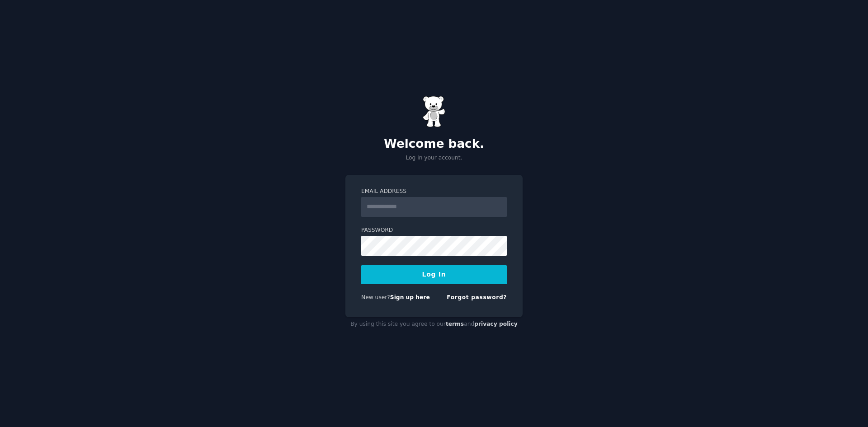 This screenshot has width=868, height=427. Describe the element at coordinates (434, 191) in the screenshot. I see `label: Email Address` at that location.